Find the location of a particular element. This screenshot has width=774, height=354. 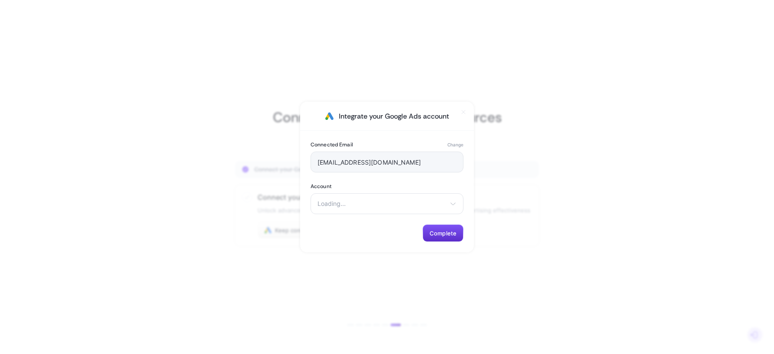

input: youremail@example.com is located at coordinates (387, 162).